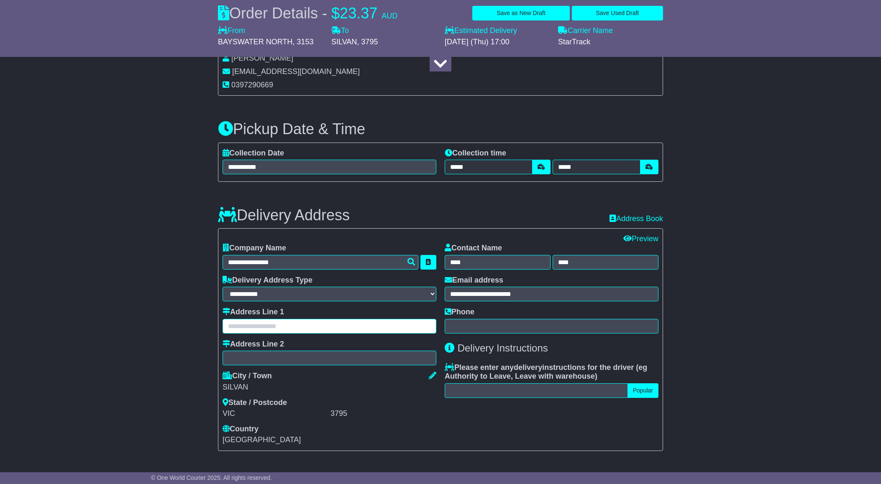 Image resolution: width=881 pixels, height=484 pixels. What do you see at coordinates (473, 248) in the screenshot?
I see `label: Contact Name` at bounding box center [473, 248].